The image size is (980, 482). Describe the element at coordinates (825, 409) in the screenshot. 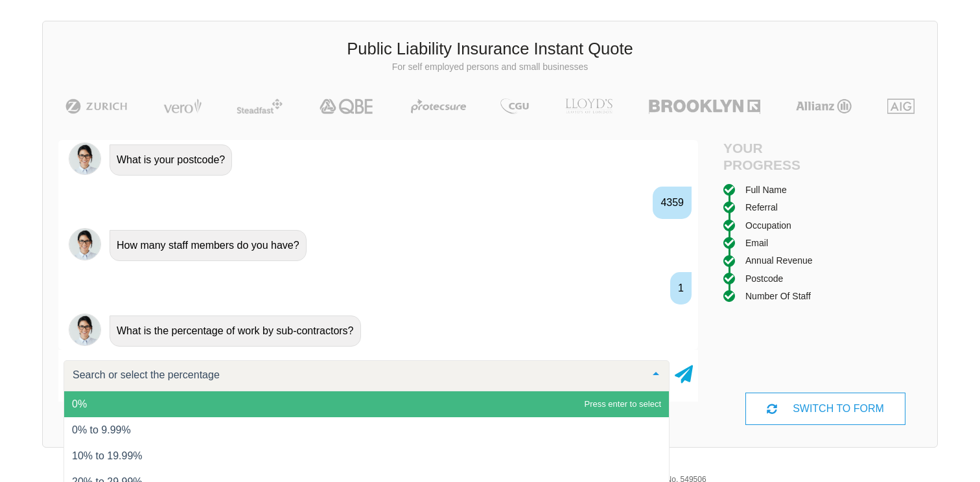

I see `div: SWITCH TO FORM` at that location.